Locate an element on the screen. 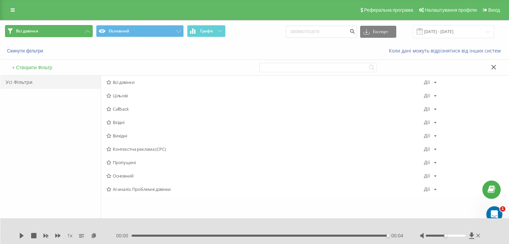  span: 1 is located at coordinates (503, 209).